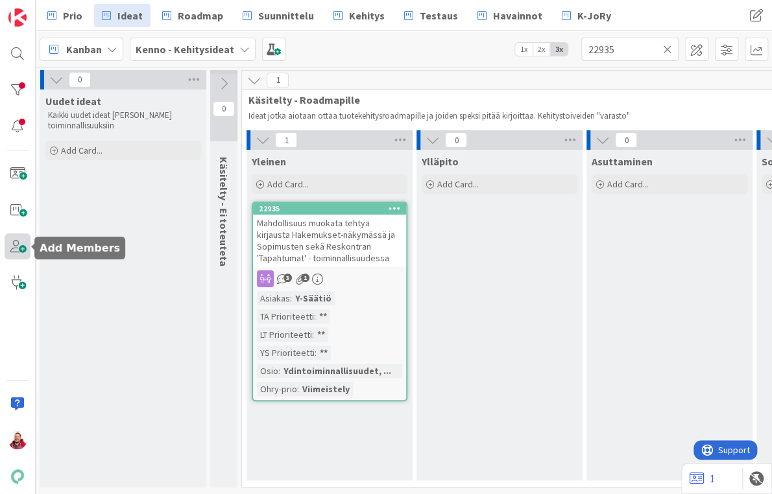 The height and width of the screenshot is (494, 772). What do you see at coordinates (541, 49) in the screenshot?
I see `span: 2x` at bounding box center [541, 49].